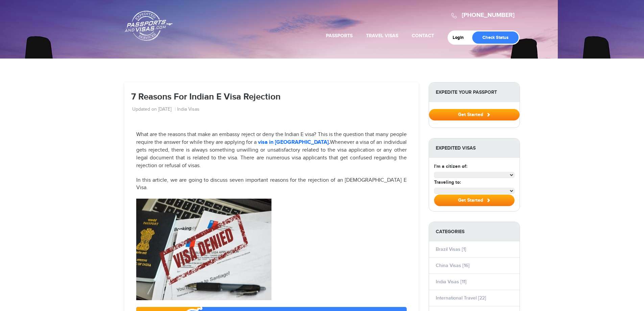  I want to click on p: What are the reasons that make an embassy reject or deny the Indian E visa? This is the question ..., so click(271, 150).